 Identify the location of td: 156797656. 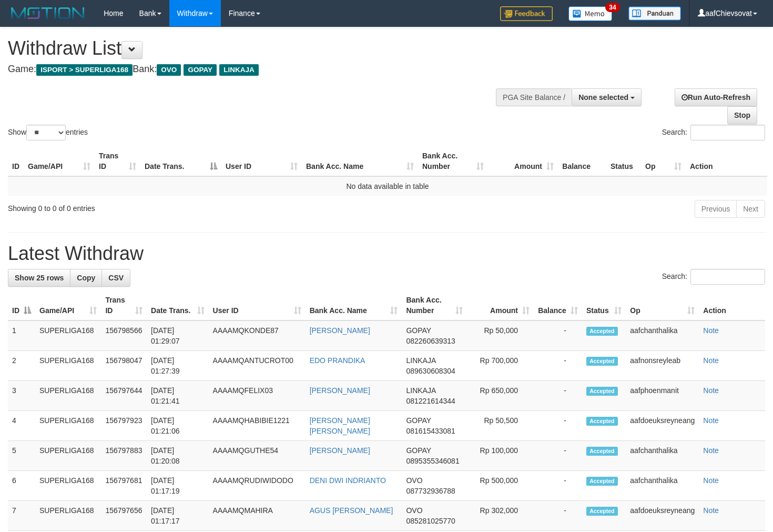
(124, 516).